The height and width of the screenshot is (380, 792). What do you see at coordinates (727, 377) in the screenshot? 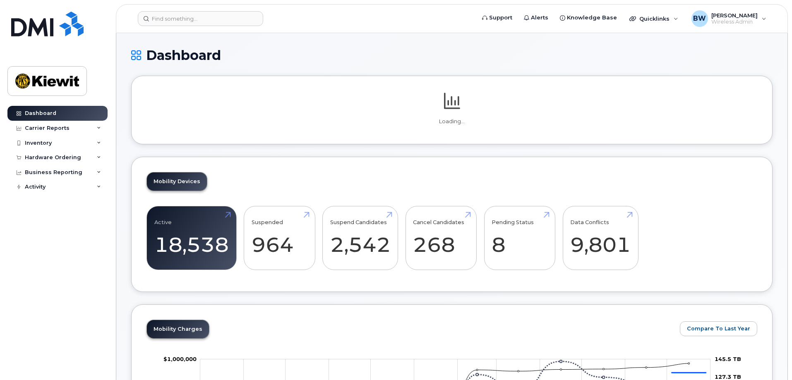
I see `tspan: 127.3 TB` at bounding box center [727, 377].